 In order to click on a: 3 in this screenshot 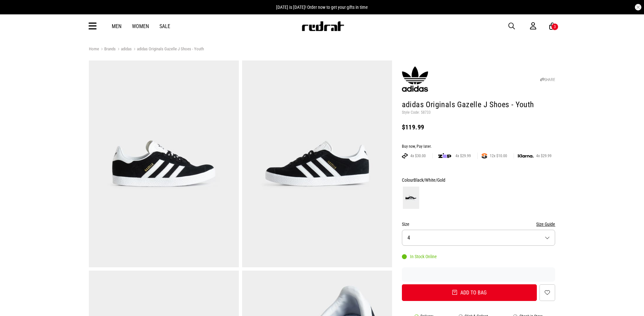, I will do `click(552, 26)`.